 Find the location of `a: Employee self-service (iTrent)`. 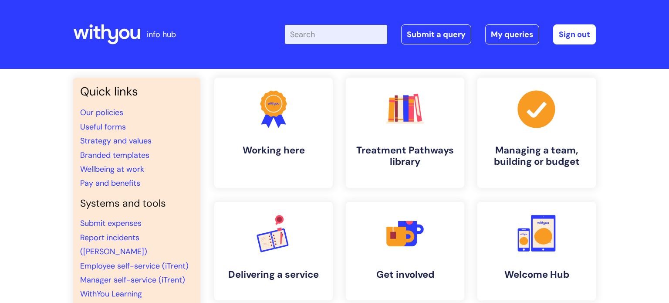

a: Employee self-service (iTrent) is located at coordinates (134, 266).